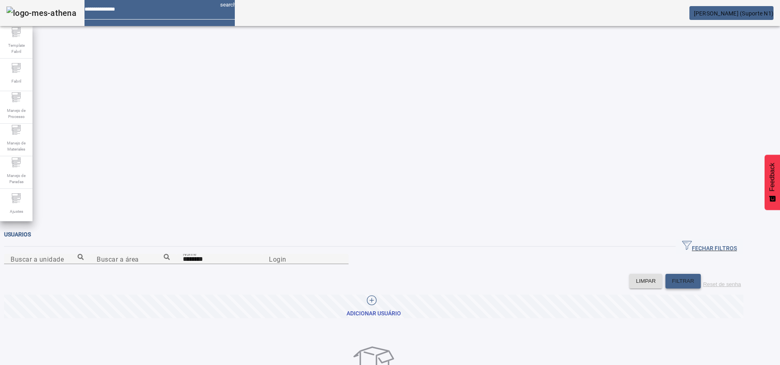 Image resolution: width=780 pixels, height=365 pixels. What do you see at coordinates (118, 258) in the screenshot?
I see `mat-label: Buscar a área` at bounding box center [118, 258].